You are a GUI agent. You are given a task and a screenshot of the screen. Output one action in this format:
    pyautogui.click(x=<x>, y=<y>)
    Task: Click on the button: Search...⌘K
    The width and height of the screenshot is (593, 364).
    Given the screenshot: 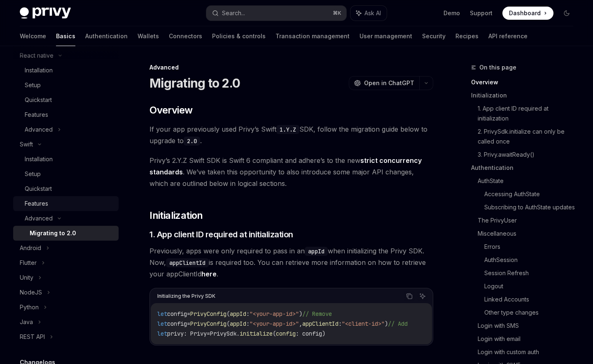 What is the action you would take?
    pyautogui.click(x=276, y=13)
    